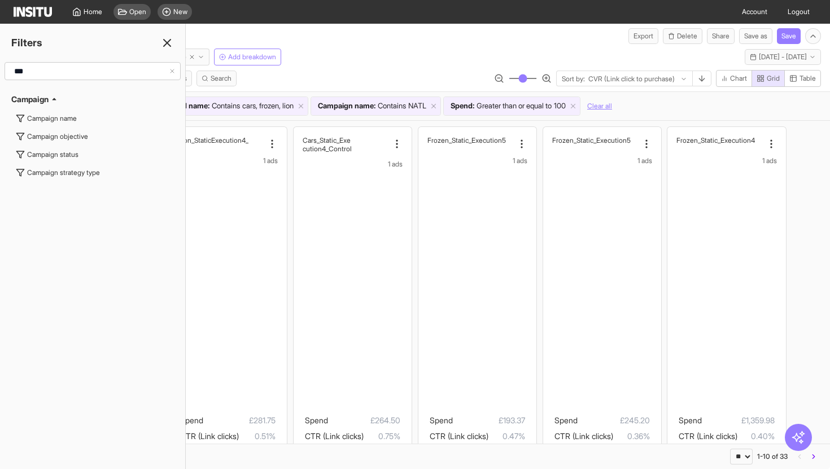  Describe the element at coordinates (247, 57) in the screenshot. I see `button: Add breakdown` at that location.